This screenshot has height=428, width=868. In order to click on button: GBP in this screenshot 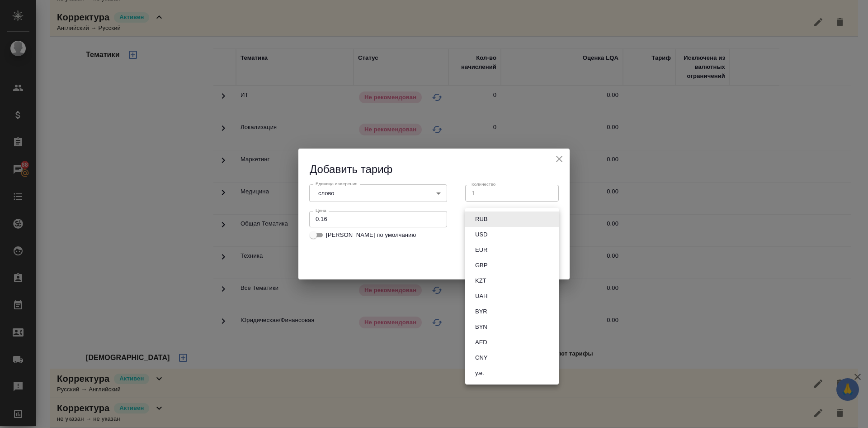, I will do `click(481, 265)`.